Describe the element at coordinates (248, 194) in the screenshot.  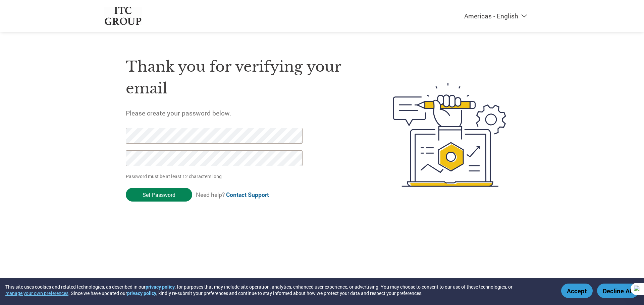
I see `a: Contact Support` at that location.